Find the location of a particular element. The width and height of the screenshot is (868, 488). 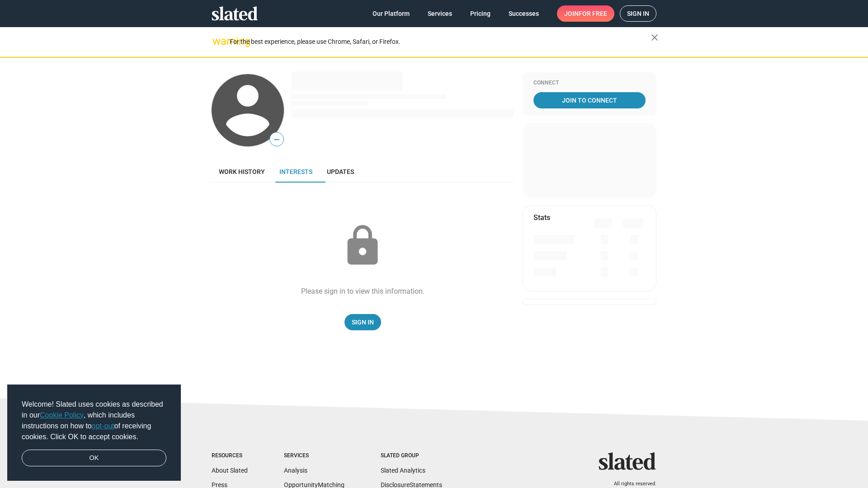

a: Our Platform is located at coordinates (391, 13).